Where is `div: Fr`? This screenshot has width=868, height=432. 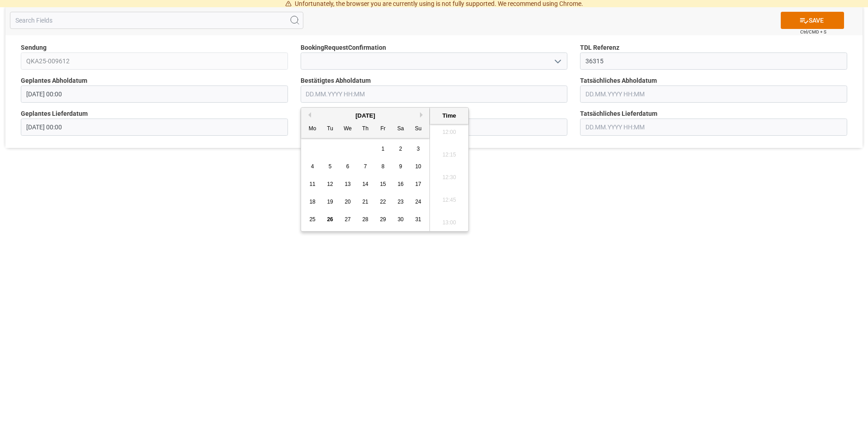
div: Fr is located at coordinates (383, 129).